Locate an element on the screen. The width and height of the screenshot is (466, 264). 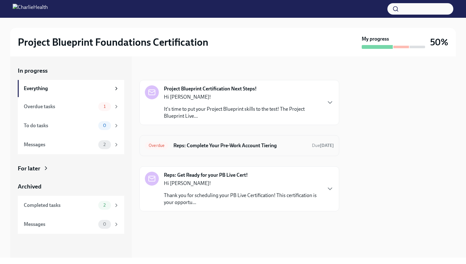
div: For later is located at coordinates (29, 168).